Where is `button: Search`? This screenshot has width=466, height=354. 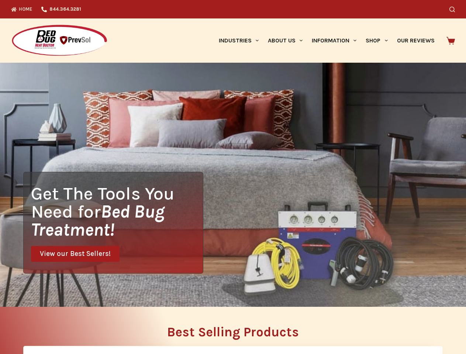 button: Search is located at coordinates (452, 9).